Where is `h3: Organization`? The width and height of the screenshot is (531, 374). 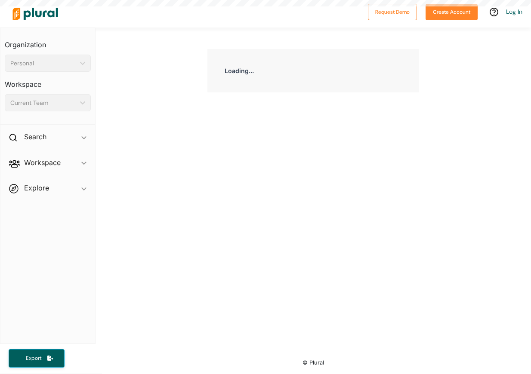 h3: Organization is located at coordinates (48, 42).